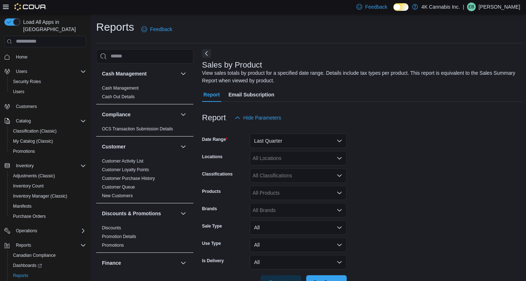 This screenshot has height=281, width=526. What do you see at coordinates (48, 276) in the screenshot?
I see `button: Reports` at bounding box center [48, 276].